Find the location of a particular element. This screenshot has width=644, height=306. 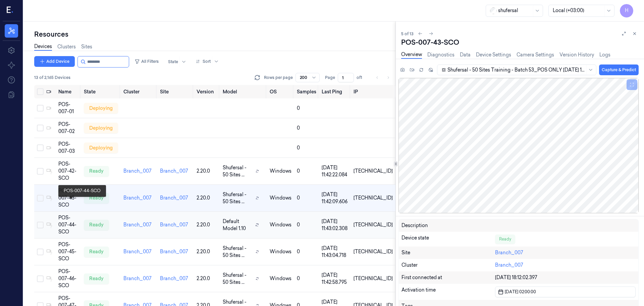

a: Device Settings is located at coordinates (494, 55).